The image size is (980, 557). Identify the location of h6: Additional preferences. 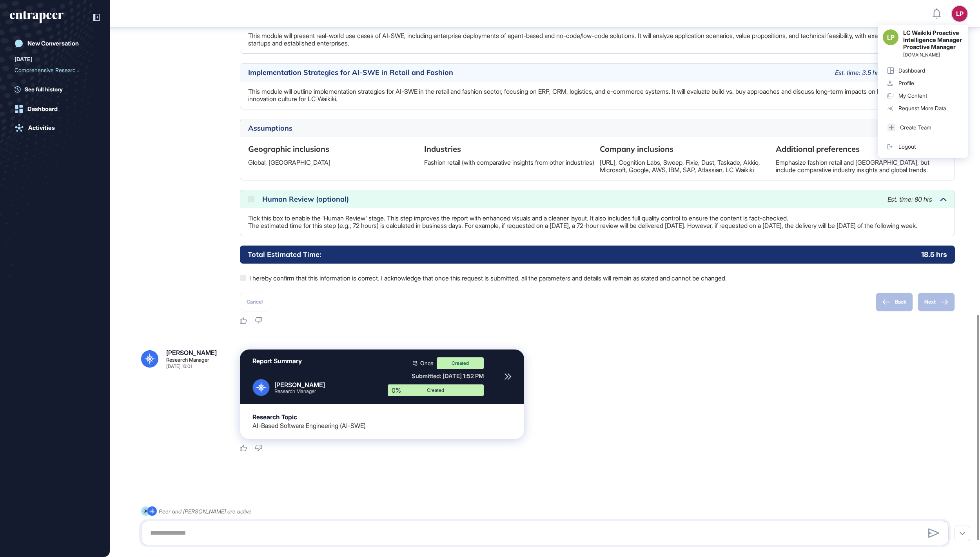
(862, 149).